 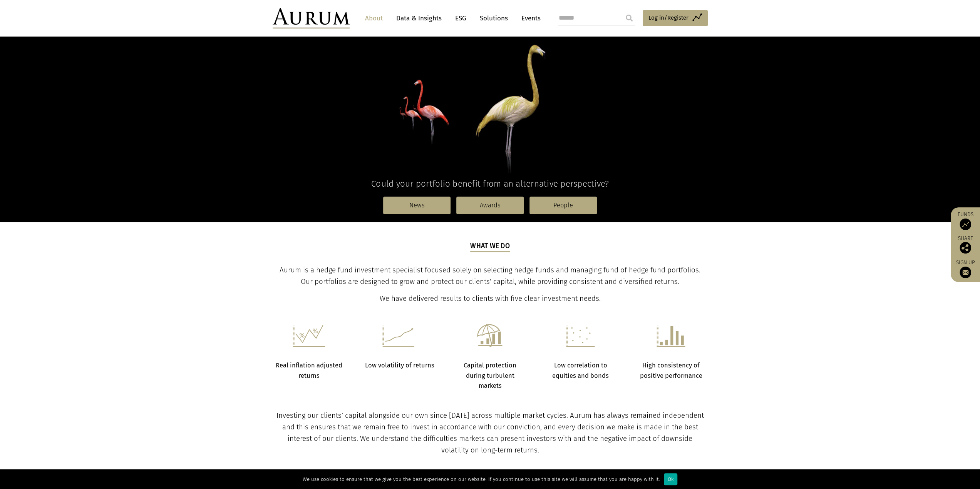 What do you see at coordinates (965, 268) in the screenshot?
I see `a: Sign up` at bounding box center [965, 268].